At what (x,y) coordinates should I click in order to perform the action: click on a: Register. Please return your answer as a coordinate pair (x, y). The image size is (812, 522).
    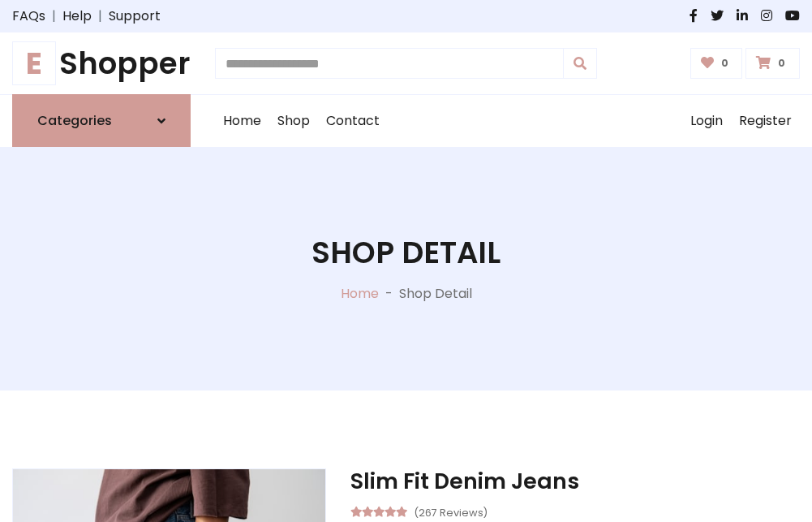
    Looking at the image, I should click on (765, 121).